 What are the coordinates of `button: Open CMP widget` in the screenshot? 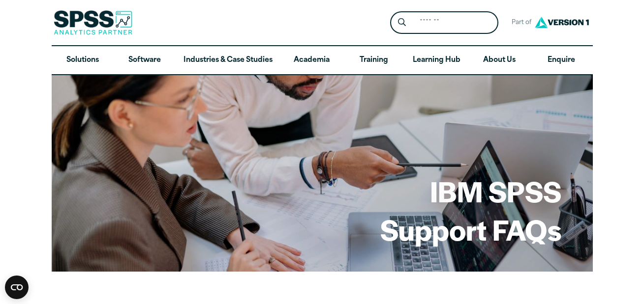 It's located at (17, 288).